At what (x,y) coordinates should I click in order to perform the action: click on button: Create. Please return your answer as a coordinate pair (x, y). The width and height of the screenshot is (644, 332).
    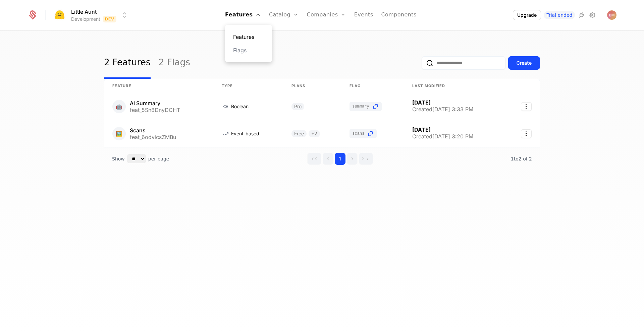
    Looking at the image, I should click on (524, 63).